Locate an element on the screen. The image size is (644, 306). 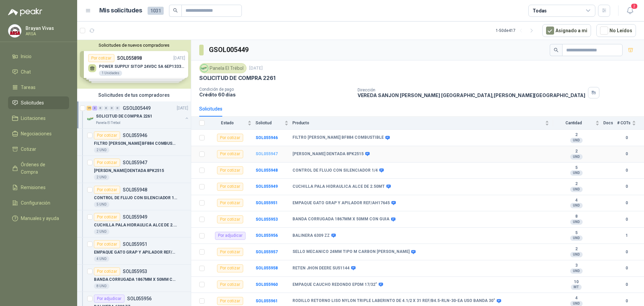
b: EMPAQUE CAUCHO REDONDO EPDM 17/32" is located at coordinates (335, 285).